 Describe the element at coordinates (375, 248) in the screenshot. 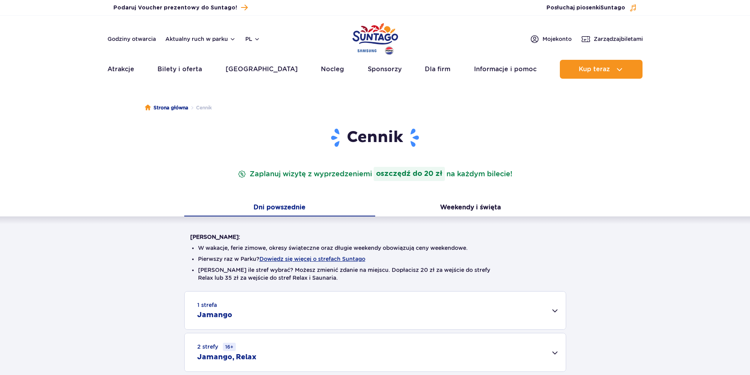

I see `li: W wakacje, ferie zimowe, okresy świąteczne oraz długie weekendy obowiązują ceny weekendowe.` at that location.